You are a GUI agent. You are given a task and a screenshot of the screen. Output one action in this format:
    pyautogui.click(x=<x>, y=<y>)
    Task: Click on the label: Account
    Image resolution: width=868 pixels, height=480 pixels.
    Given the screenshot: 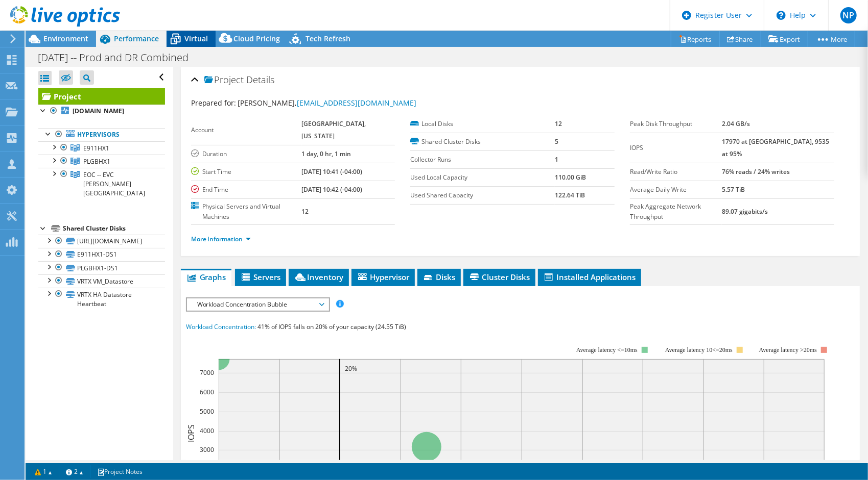 What is the action you would take?
    pyautogui.click(x=247, y=130)
    